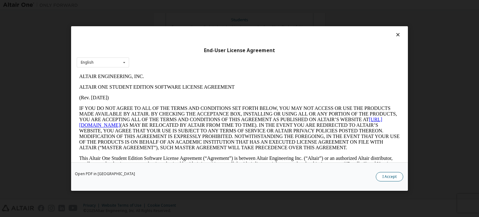 The image size is (479, 217). Describe the element at coordinates (389, 176) in the screenshot. I see `button: I Accept` at that location.